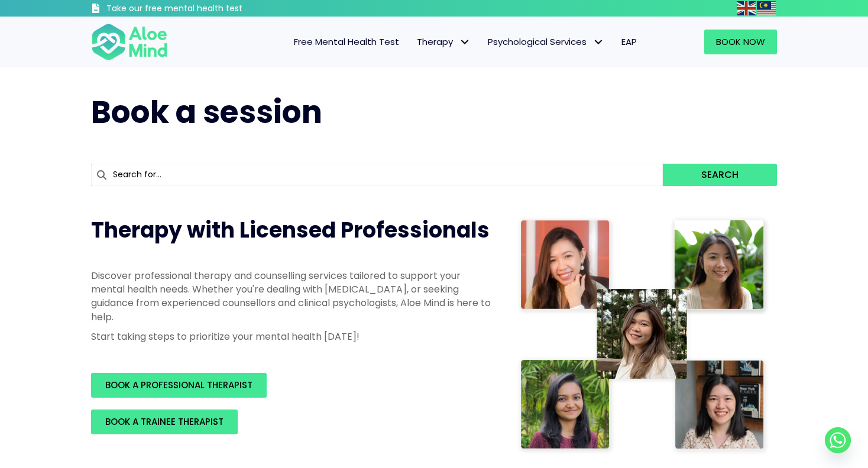  What do you see at coordinates (206, 112) in the screenshot?
I see `span: Book a session` at bounding box center [206, 112].